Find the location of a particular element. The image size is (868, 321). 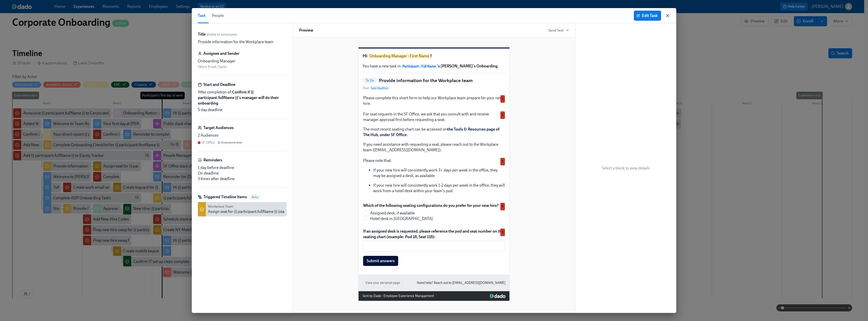

div: Workplace TeamAssign seat for {{ participant.fullName }} (starting {{ participant.startDate | MMM... is located at coordinates (243, 209).